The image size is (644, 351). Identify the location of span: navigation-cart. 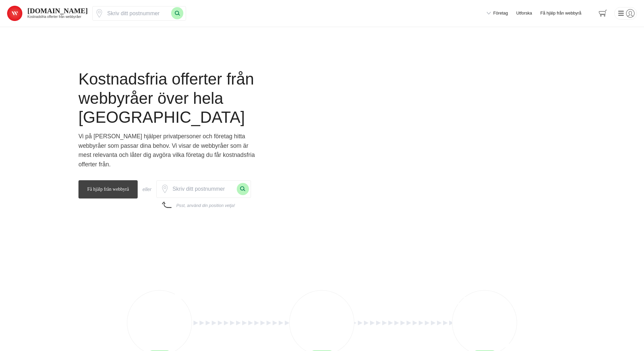
(603, 13).